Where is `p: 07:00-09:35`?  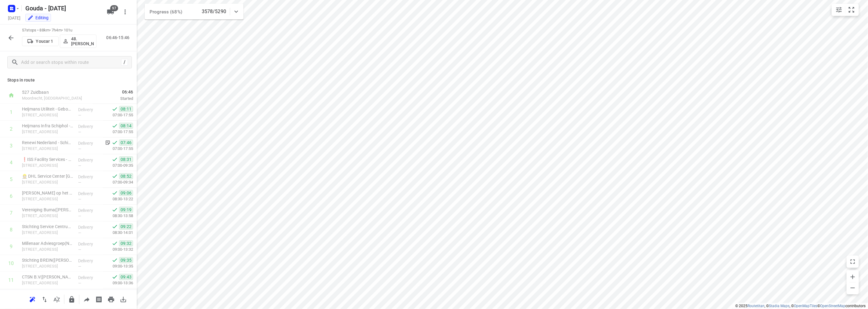
p: 07:00-09:35 is located at coordinates (118, 166).